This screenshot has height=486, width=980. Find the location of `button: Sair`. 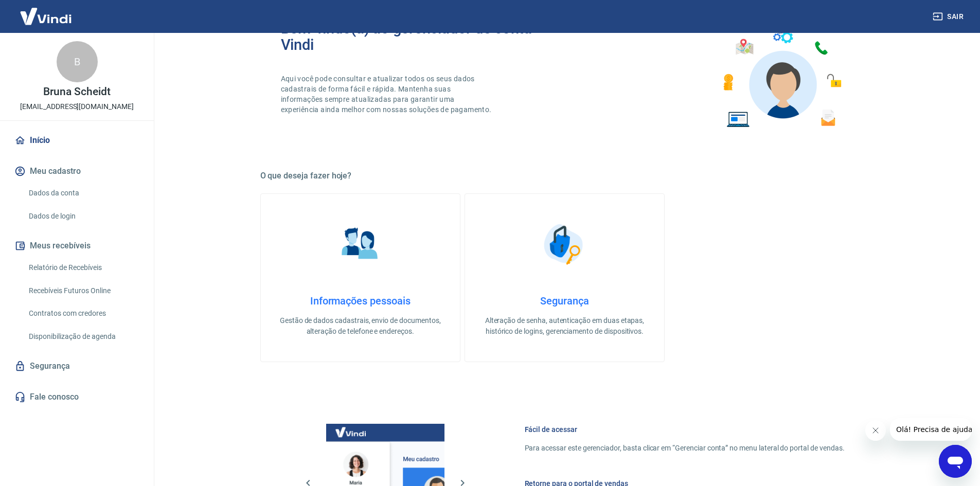

button: Sair is located at coordinates (949, 16).